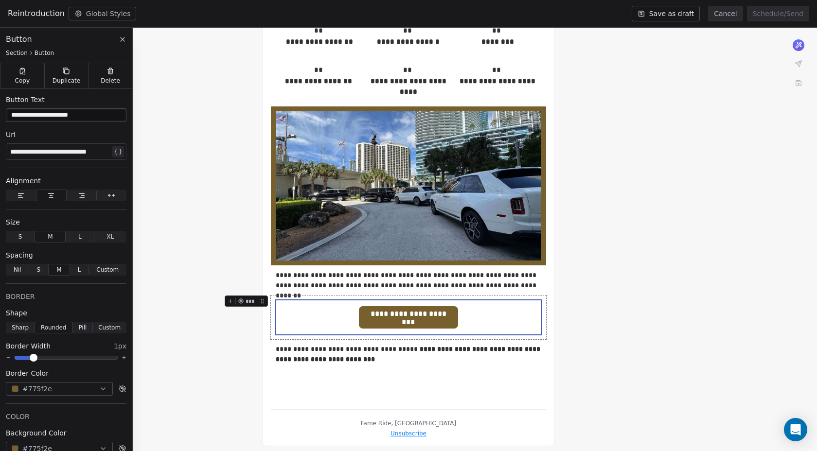 The image size is (817, 451). What do you see at coordinates (778, 14) in the screenshot?
I see `button: Schedule/Send` at bounding box center [778, 14].